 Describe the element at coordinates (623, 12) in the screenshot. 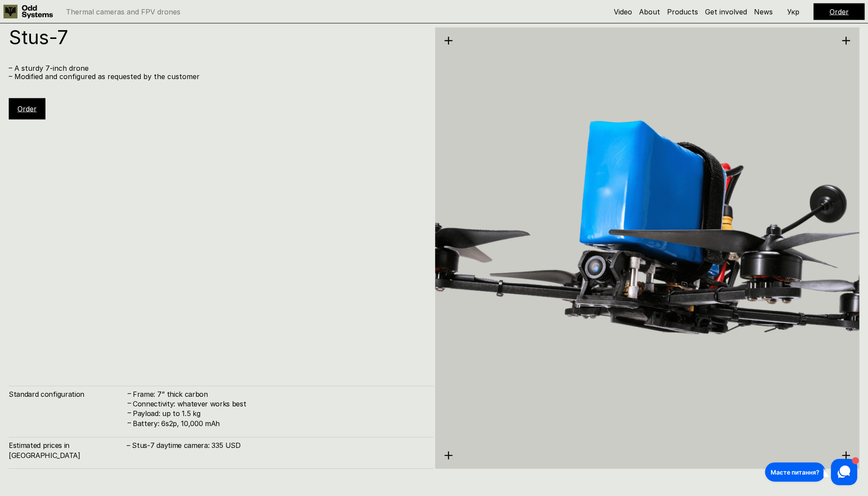

I see `a: Video` at that location.